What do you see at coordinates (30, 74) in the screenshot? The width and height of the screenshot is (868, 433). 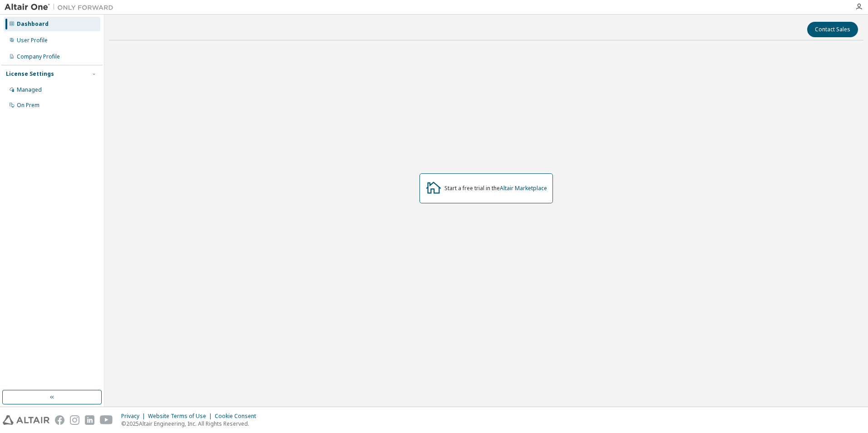 I see `div: License Settings` at bounding box center [30, 74].